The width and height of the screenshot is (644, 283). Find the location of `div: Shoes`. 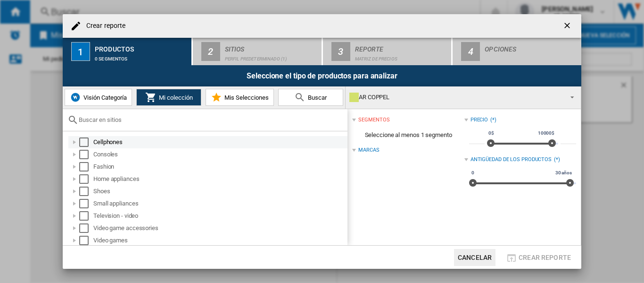

div: Shoes is located at coordinates (220, 191).